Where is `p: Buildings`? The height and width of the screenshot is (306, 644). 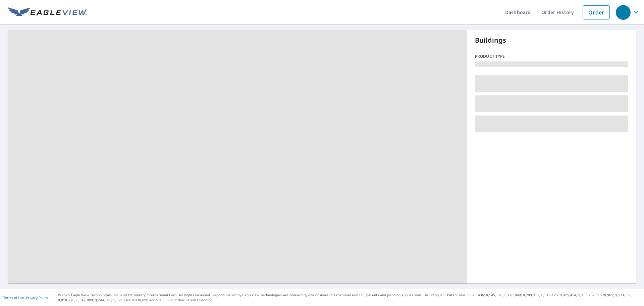
p: Buildings is located at coordinates (551, 40).